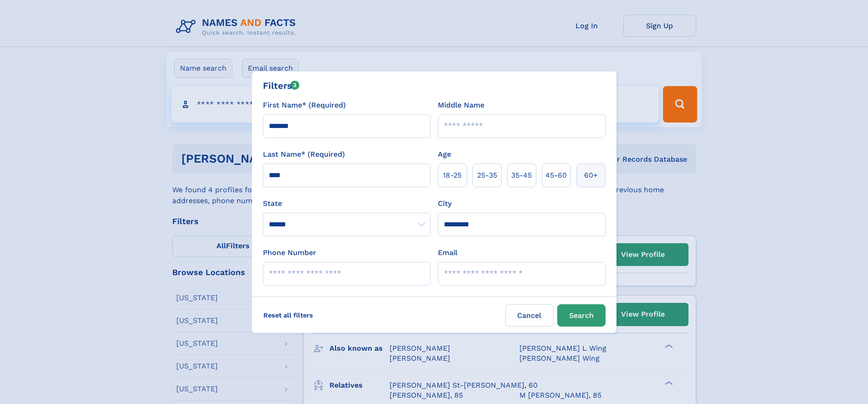 Image resolution: width=868 pixels, height=404 pixels. What do you see at coordinates (347, 204) in the screenshot?
I see `label: State` at bounding box center [347, 204].